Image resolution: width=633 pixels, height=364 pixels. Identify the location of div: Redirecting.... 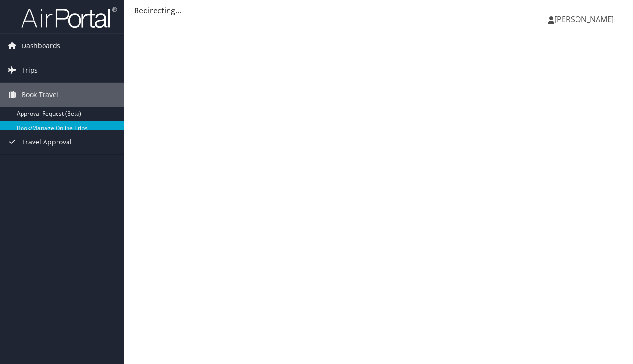
(379, 10).